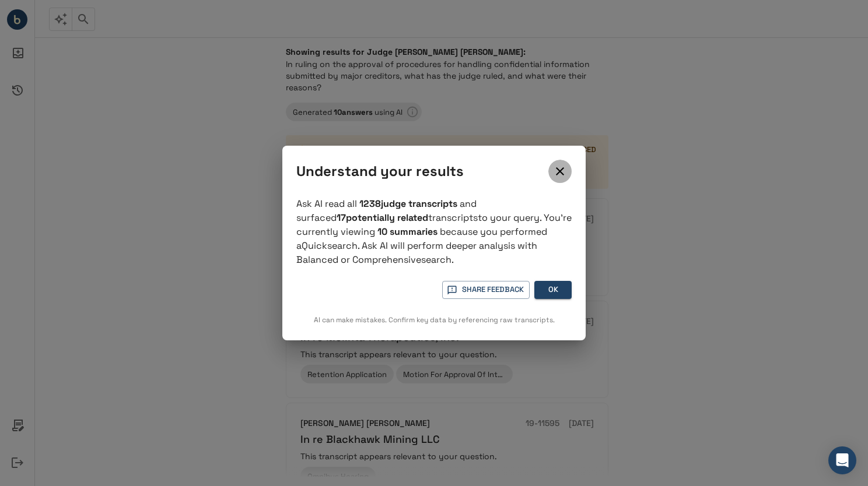 Image resolution: width=868 pixels, height=486 pixels. Describe the element at coordinates (553, 290) in the screenshot. I see `button: OK` at that location.